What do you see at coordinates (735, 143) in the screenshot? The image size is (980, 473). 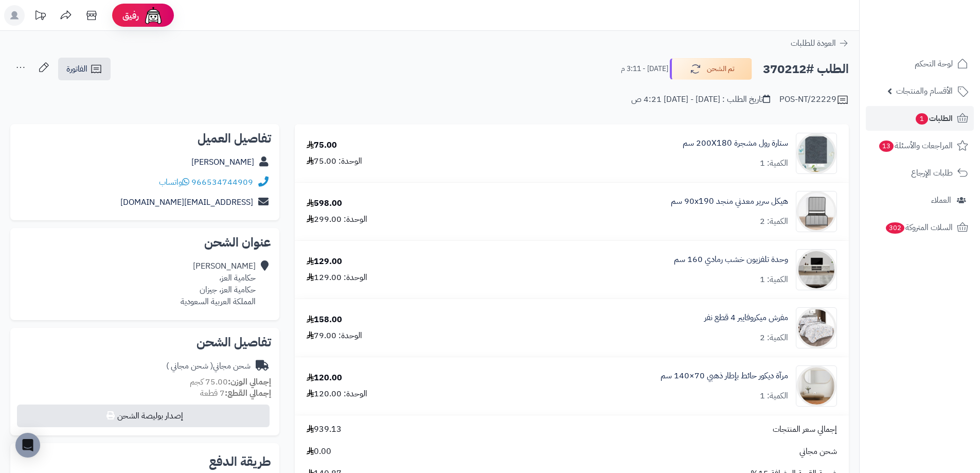 I see `a: ستارة رول مشجرة 200X180 سم` at bounding box center [735, 143].